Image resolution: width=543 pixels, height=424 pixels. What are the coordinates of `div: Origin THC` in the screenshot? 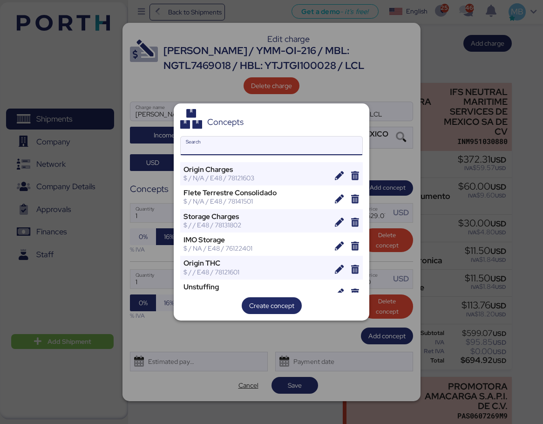 It's located at (256, 263).